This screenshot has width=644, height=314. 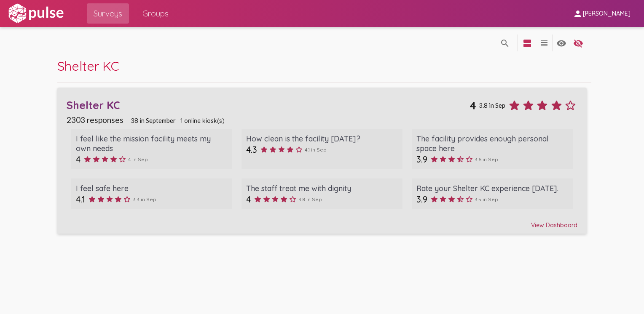 I want to click on span: 38 in September, so click(x=153, y=120).